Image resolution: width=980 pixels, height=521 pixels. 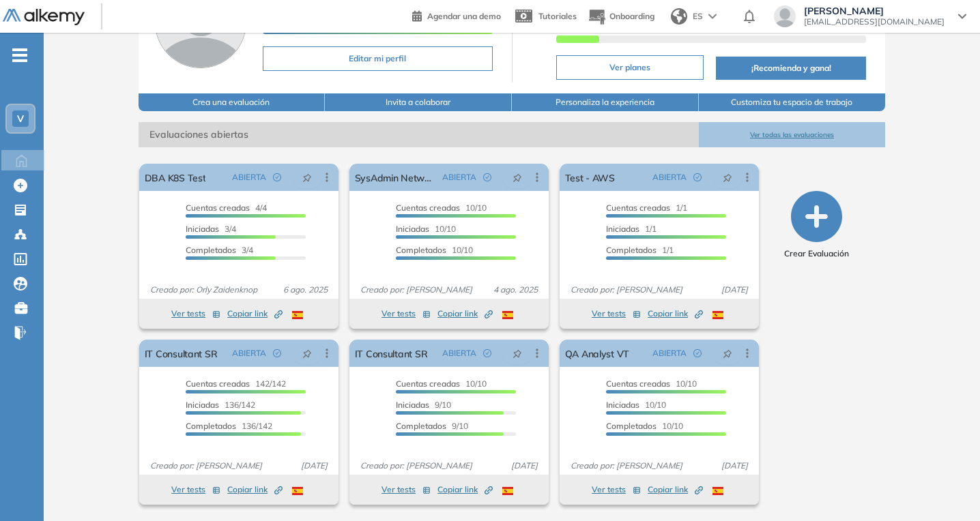 I want to click on img: Logo, so click(x=43, y=17).